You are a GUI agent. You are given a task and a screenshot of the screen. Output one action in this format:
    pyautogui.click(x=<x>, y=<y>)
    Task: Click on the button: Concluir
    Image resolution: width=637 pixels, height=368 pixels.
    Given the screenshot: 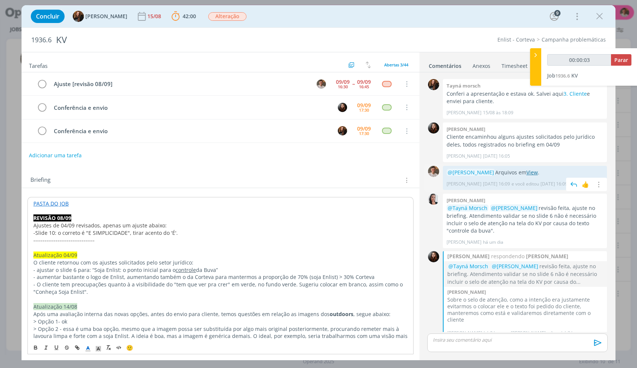 What is the action you would take?
    pyautogui.click(x=48, y=16)
    